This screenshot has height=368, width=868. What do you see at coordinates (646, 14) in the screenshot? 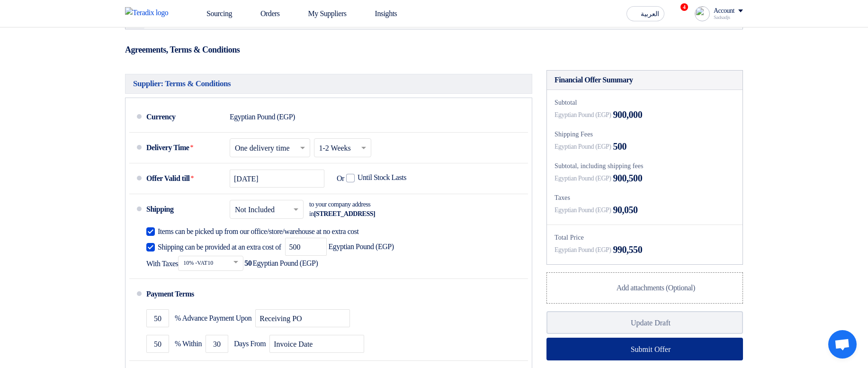
I see `button: العربية` at bounding box center [646, 14].